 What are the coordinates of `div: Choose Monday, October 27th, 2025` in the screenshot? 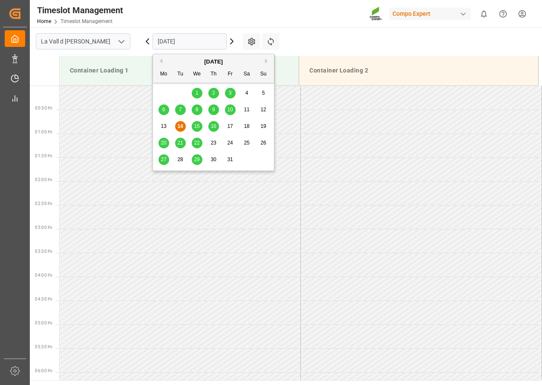 It's located at (164, 159).